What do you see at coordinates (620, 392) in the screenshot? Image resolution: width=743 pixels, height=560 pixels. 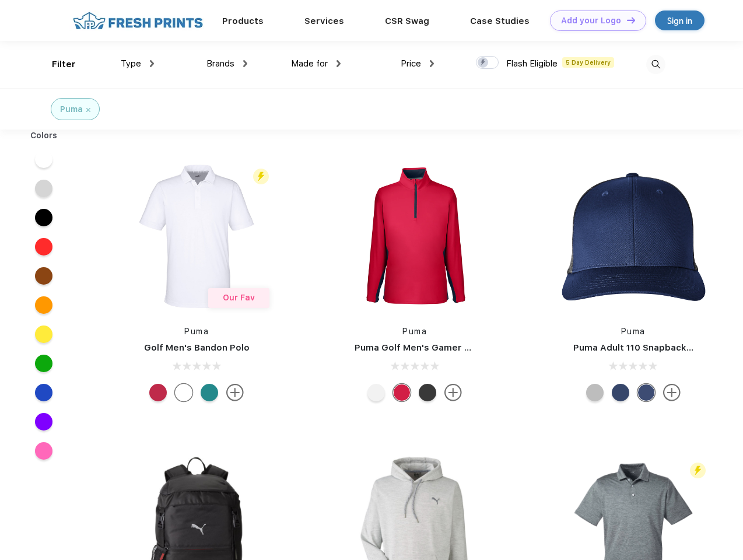 I see `div: Peacoat with Qut Shd` at bounding box center [620, 392].